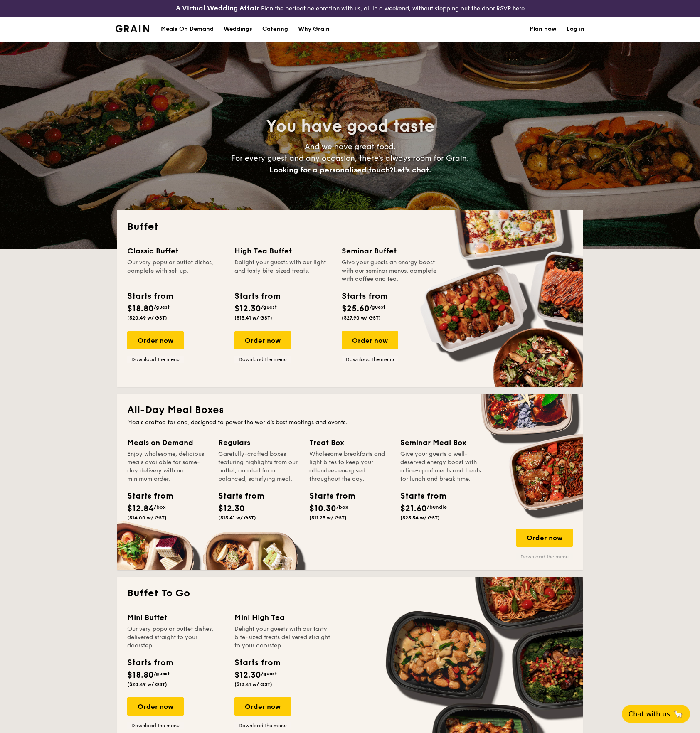 The image size is (700, 733). What do you see at coordinates (258, 443) in the screenshot?
I see `div: Regulars` at bounding box center [258, 443].